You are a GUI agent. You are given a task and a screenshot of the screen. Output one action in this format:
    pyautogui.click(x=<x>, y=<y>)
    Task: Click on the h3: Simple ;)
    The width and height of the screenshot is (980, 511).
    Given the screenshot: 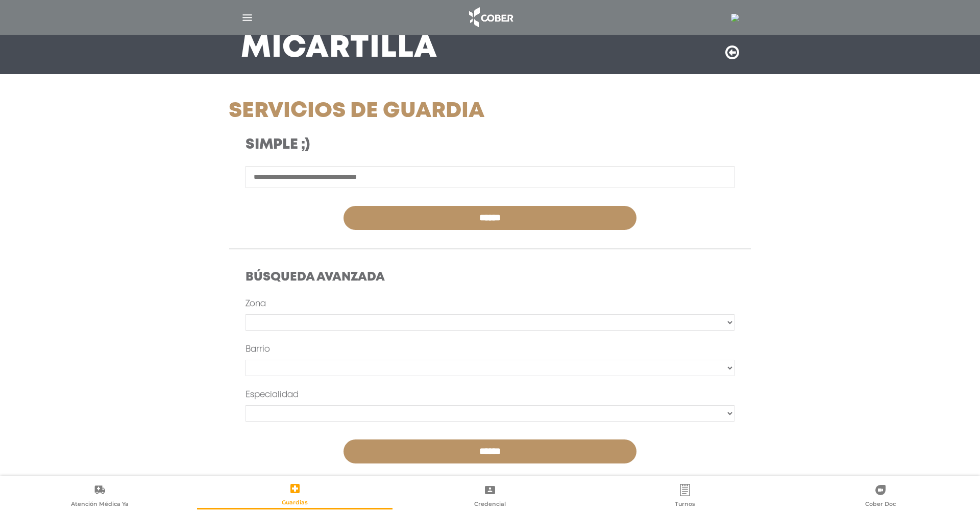 What is the action you would take?
    pyautogui.click(x=400, y=145)
    